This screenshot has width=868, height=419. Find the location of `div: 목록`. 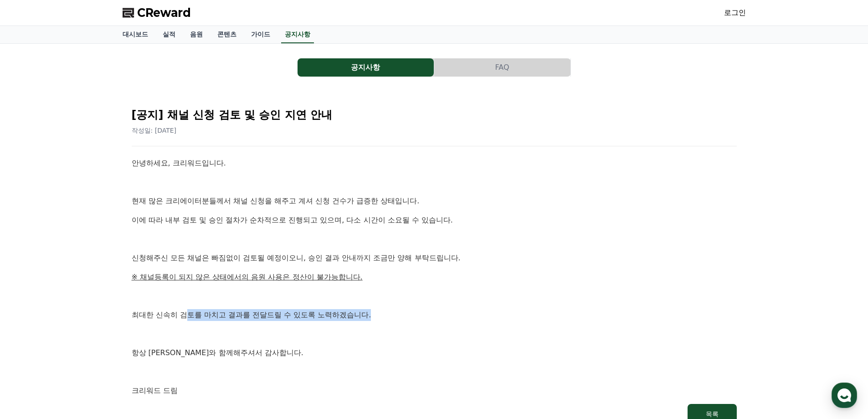

div: 목록 is located at coordinates (712, 414).